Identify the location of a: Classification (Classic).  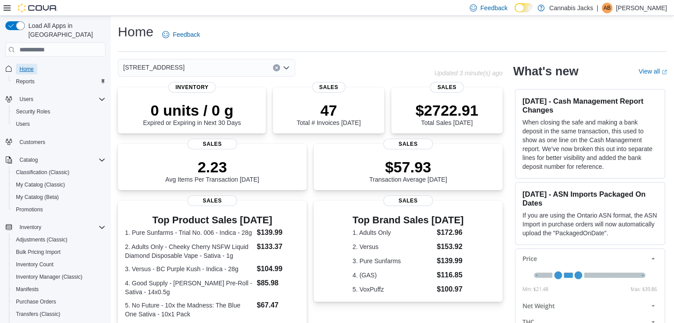
(43, 172).